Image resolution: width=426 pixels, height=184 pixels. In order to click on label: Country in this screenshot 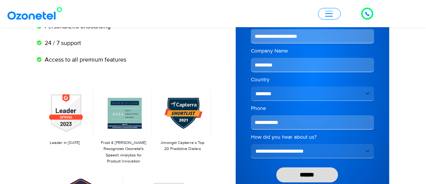, I will do `click(312, 80)`.